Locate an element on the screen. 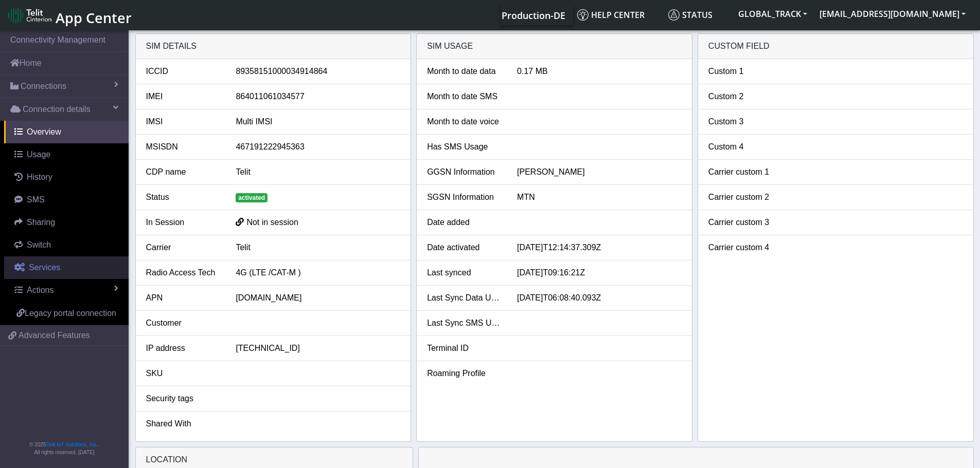 This screenshot has width=980, height=468. div: MSISDN is located at coordinates (183, 147).